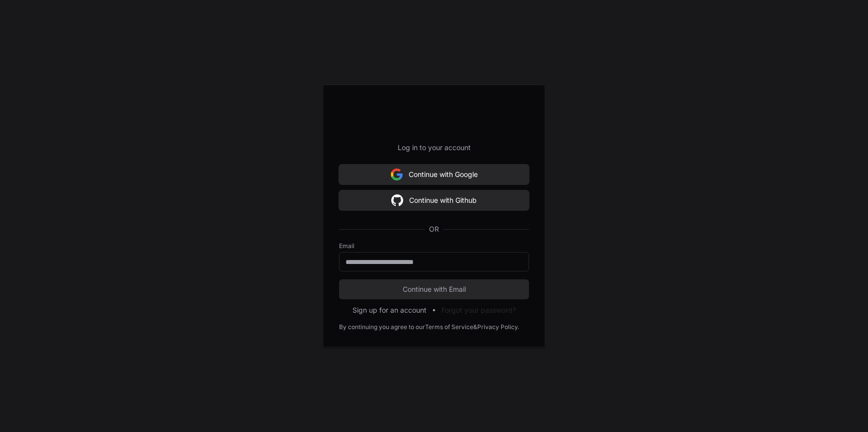 This screenshot has height=432, width=868. What do you see at coordinates (449, 327) in the screenshot?
I see `a: Terms of Service` at bounding box center [449, 327].